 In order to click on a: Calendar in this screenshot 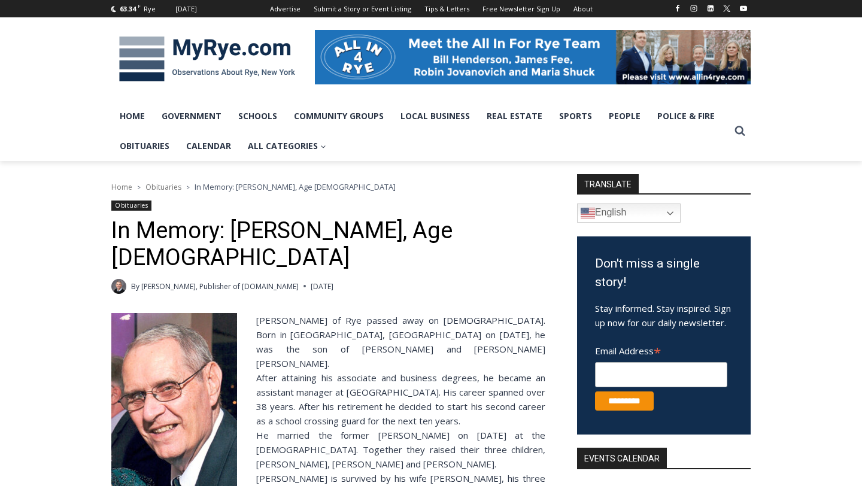, I will do `click(208, 146)`.